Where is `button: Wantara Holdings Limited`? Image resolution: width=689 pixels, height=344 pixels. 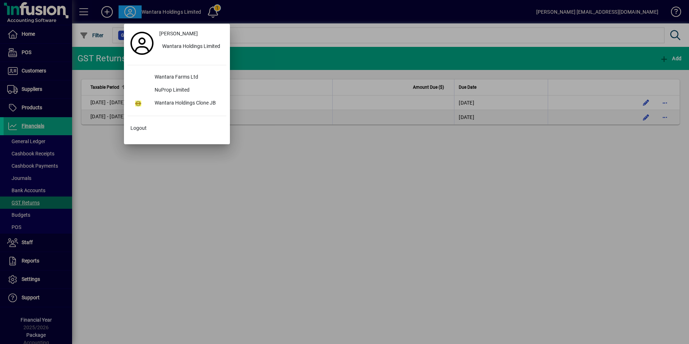 button: Wantara Holdings Limited is located at coordinates (191, 47).